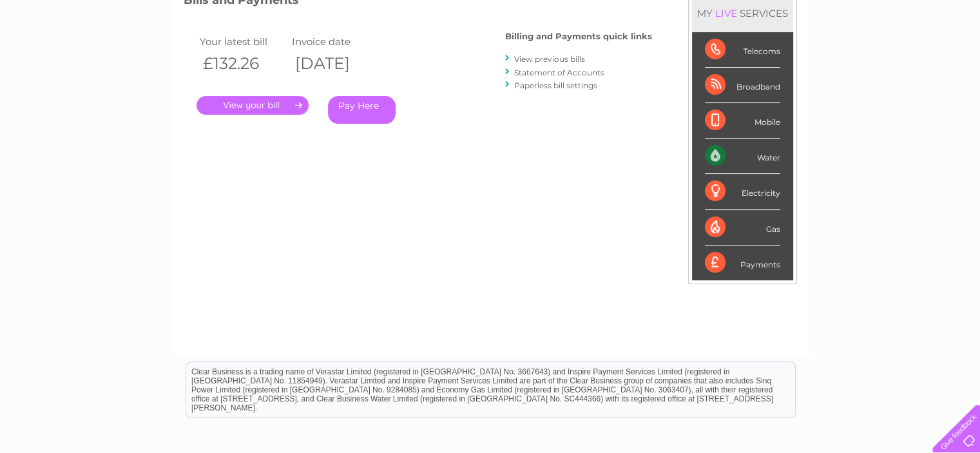  What do you see at coordinates (782, 14) in the screenshot?
I see `span: 0333 014 3131` at bounding box center [782, 14].